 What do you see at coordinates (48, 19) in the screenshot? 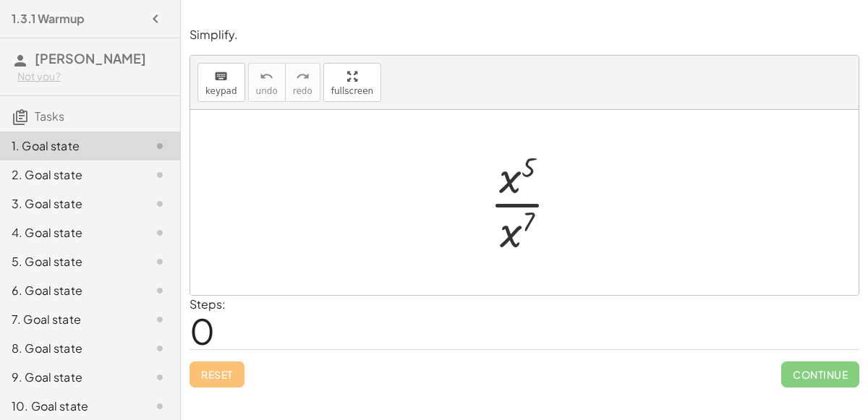
I see `h4: 1.3.1 Warmup` at bounding box center [48, 19].